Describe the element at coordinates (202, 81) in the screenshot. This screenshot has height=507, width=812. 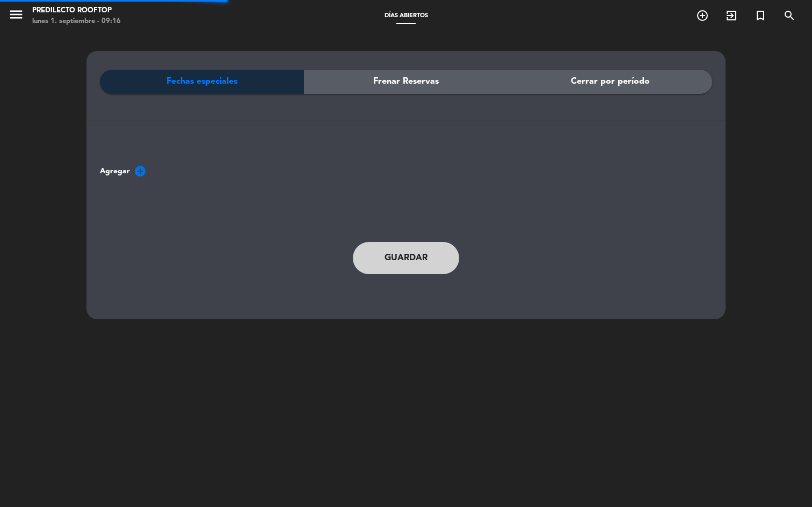
I see `span: Fechas especiales` at that location.